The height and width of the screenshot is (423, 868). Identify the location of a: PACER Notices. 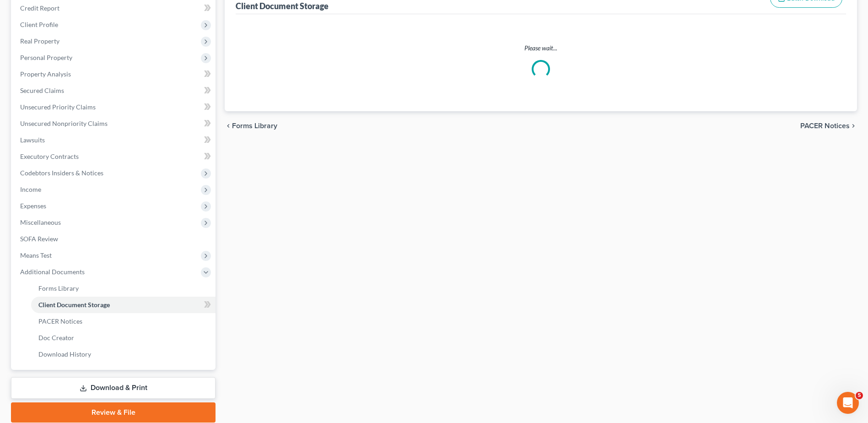
(123, 322).